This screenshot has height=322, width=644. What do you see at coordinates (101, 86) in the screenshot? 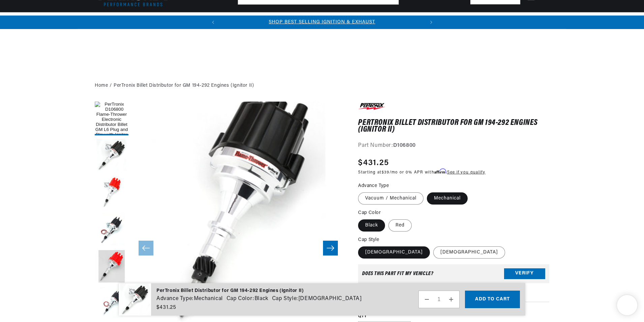
I see `a: Home` at bounding box center [101, 86].